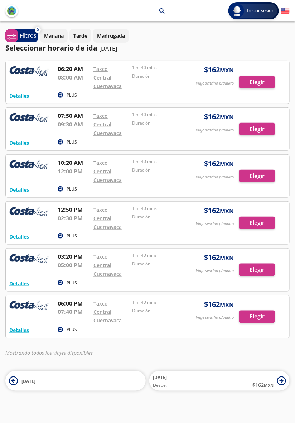 The width and height of the screenshot is (295, 423). I want to click on button: 0Filtros, so click(22, 35).